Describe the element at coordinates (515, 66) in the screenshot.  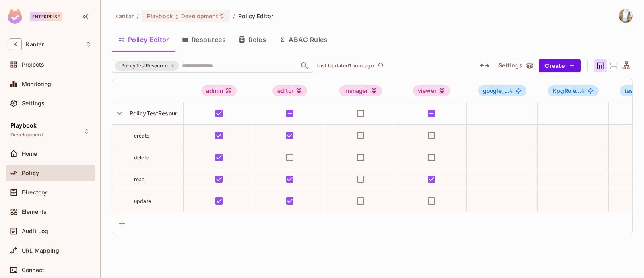
I see `button: Settings` at that location.